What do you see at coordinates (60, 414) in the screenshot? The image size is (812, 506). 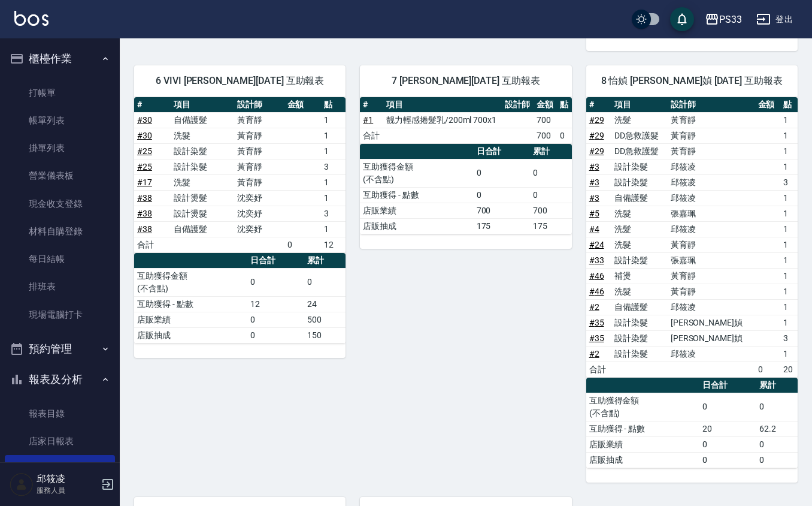 I see `a: 報表目錄` at bounding box center [60, 414].